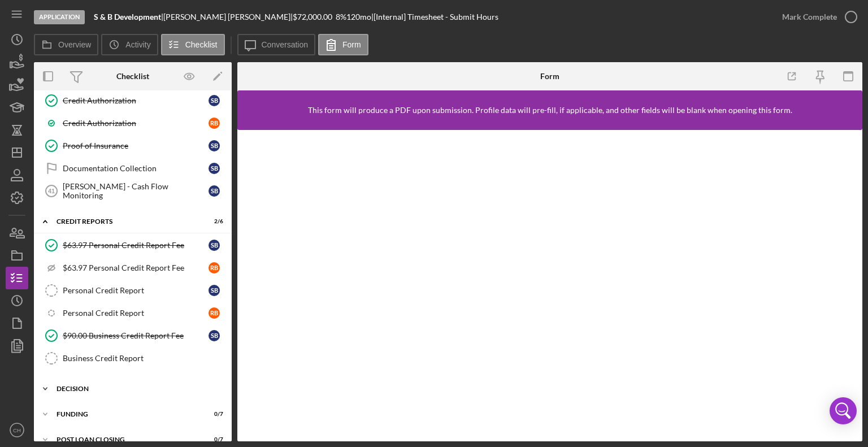 The height and width of the screenshot is (447, 868). Describe the element at coordinates (59, 16) in the screenshot. I see `div: Application` at that location.